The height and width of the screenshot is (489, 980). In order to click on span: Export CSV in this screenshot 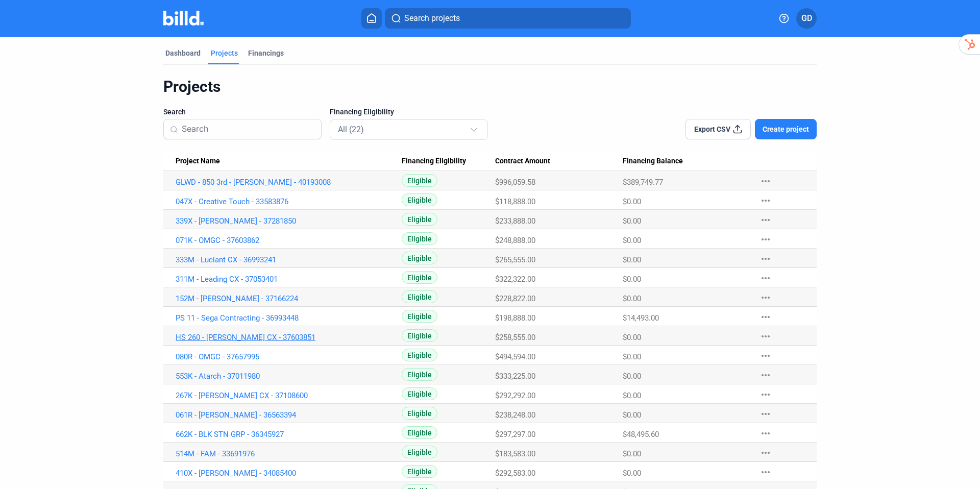, I will do `click(712, 129)`.